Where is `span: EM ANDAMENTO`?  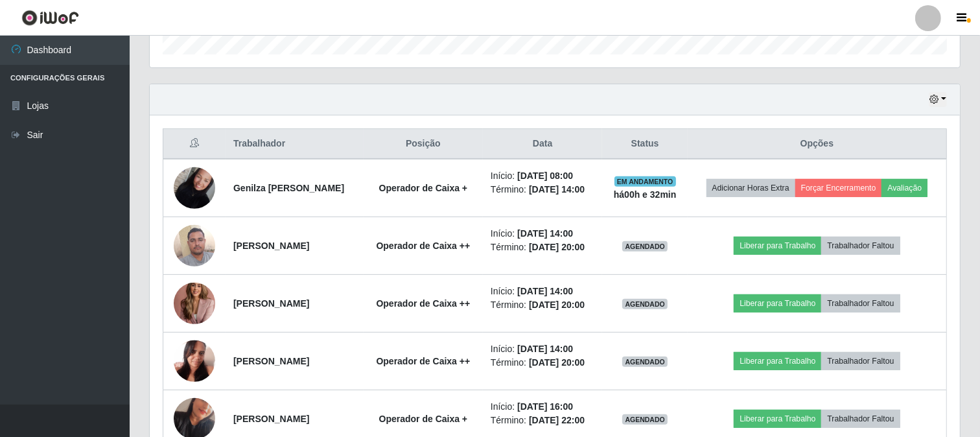
span: EM ANDAMENTO is located at coordinates (645, 182).